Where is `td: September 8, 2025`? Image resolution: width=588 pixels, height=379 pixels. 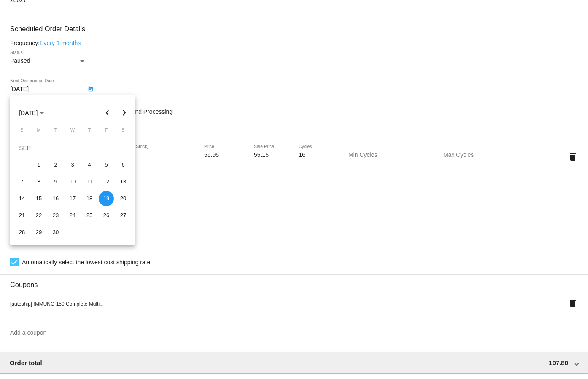
td: September 8, 2025 is located at coordinates (39, 182).